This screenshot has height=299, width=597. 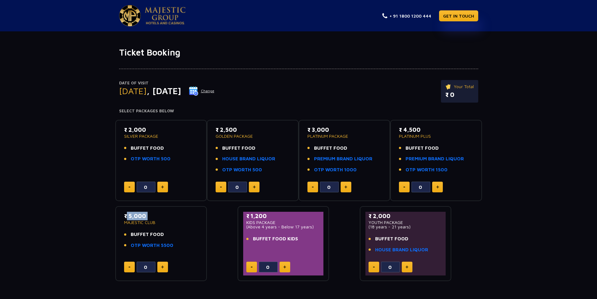 What do you see at coordinates (335, 170) in the screenshot?
I see `a: OTP WORTH 1000` at bounding box center [335, 170].